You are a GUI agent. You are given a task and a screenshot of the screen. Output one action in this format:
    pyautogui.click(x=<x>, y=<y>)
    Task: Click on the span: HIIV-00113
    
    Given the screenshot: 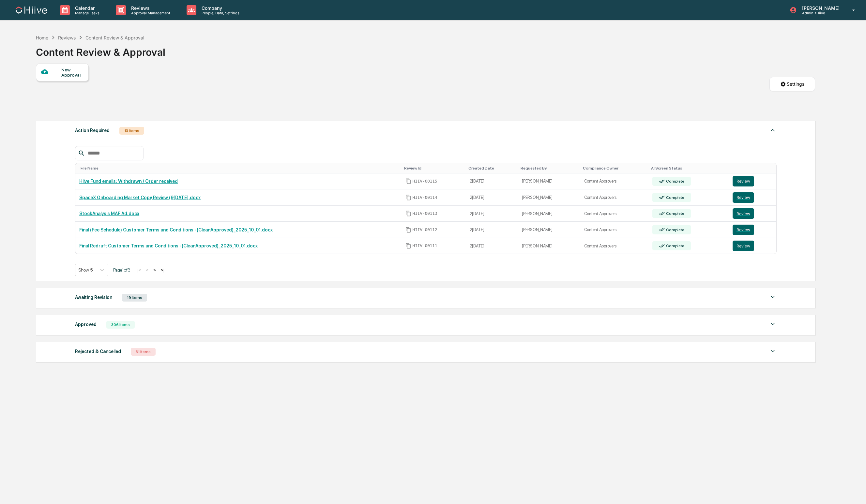 What is the action you would take?
    pyautogui.click(x=425, y=214)
    